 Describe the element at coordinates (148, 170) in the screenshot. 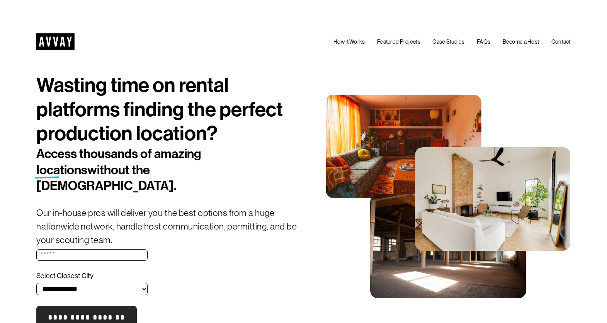

I see `h2: Access thousands of amazing locations` at that location.